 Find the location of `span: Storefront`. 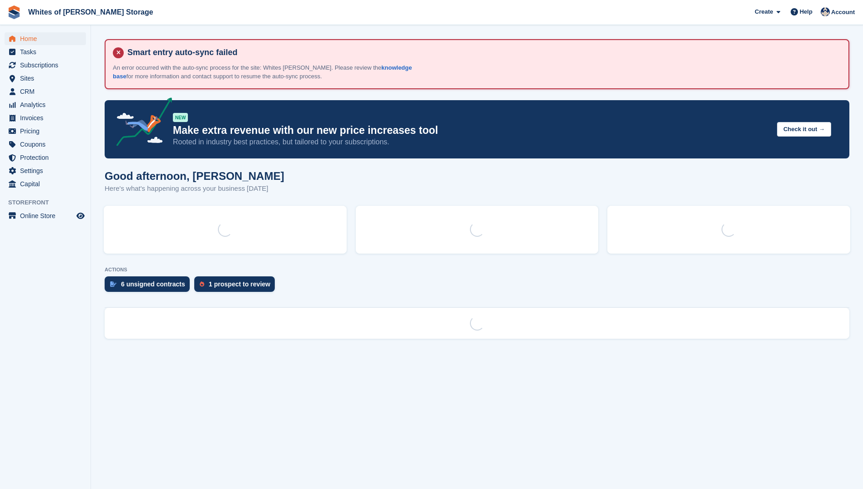

span: Storefront is located at coordinates (49, 202).